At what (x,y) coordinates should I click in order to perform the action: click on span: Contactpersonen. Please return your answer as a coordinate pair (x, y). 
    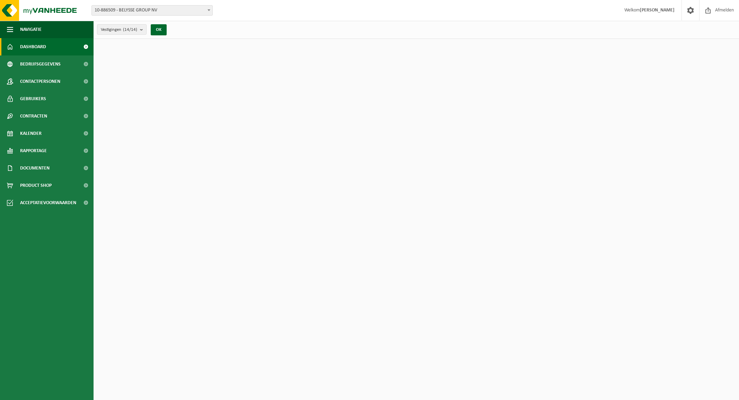
    Looking at the image, I should click on (40, 81).